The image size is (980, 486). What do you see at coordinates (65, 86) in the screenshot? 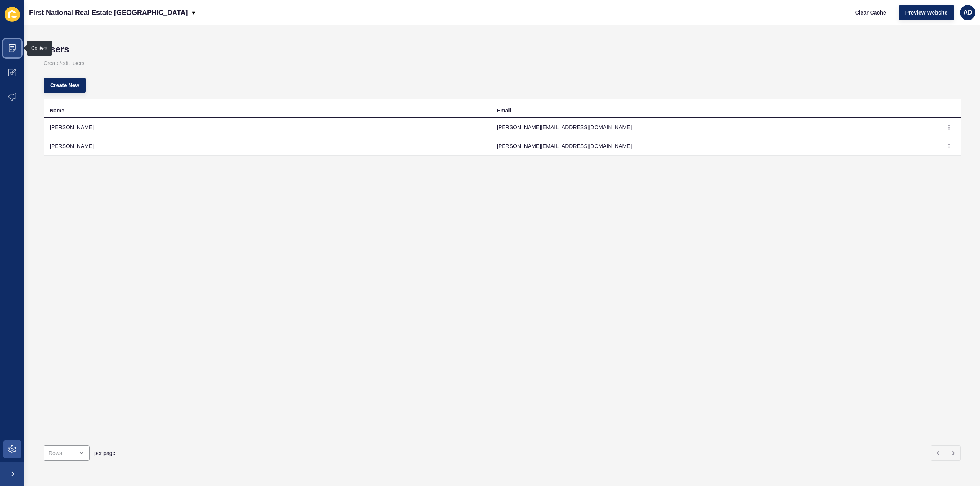
I see `button: Create New` at bounding box center [65, 86].